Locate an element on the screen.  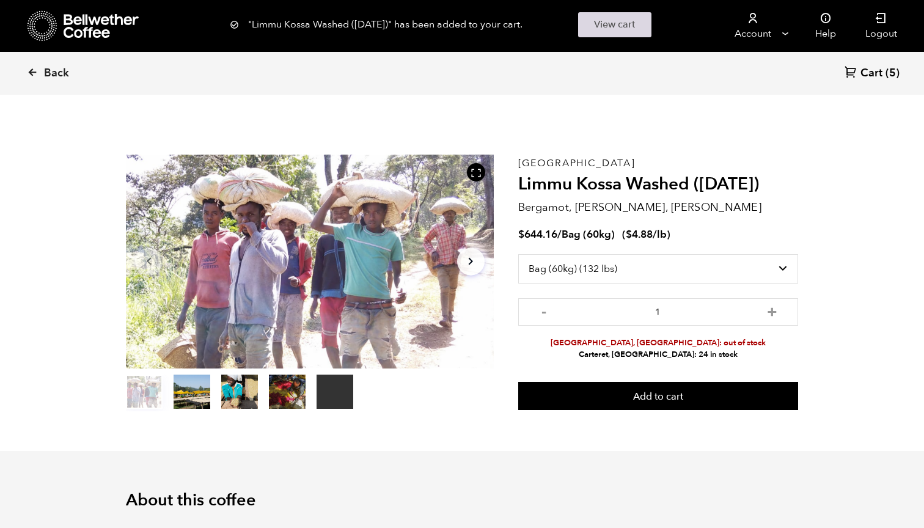
a: Cart (5) is located at coordinates (872, 73).